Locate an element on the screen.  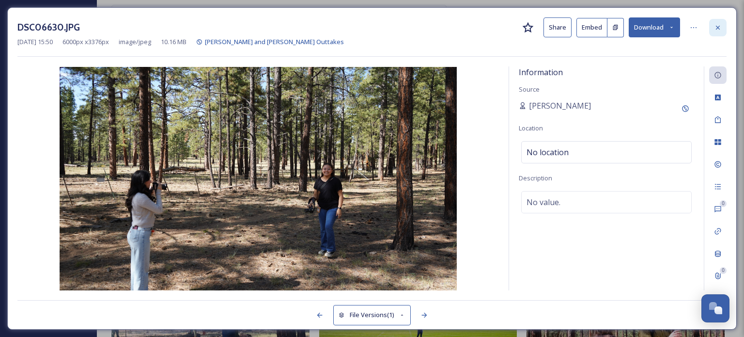
button: Embed is located at coordinates (592, 28).